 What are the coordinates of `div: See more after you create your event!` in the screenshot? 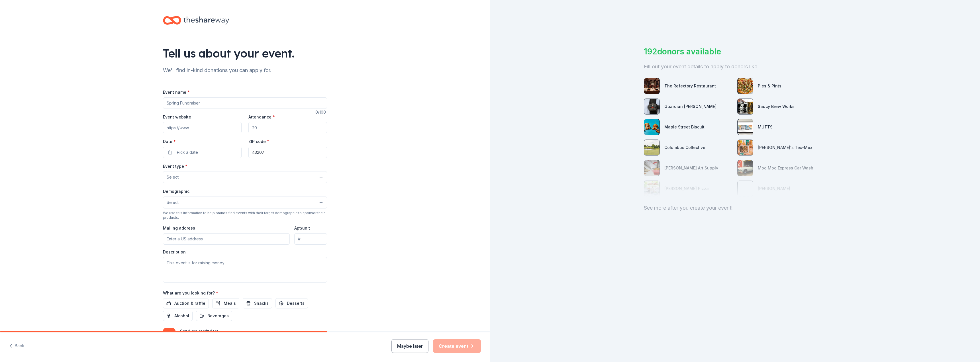 It's located at (735, 208).